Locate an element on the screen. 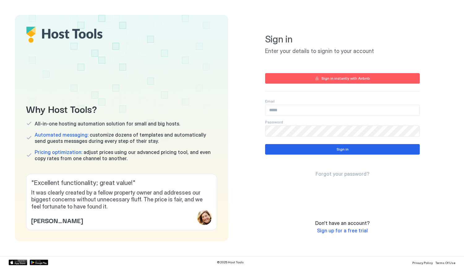 This screenshot has height=268, width=464. div: profile is located at coordinates (204, 217).